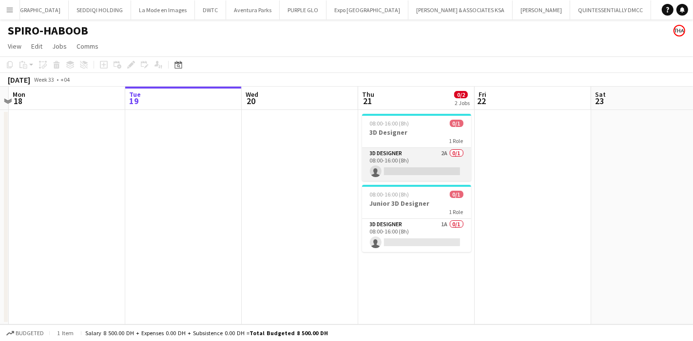 The width and height of the screenshot is (693, 341). Describe the element at coordinates (37, 46) in the screenshot. I see `a: Edit` at that location.